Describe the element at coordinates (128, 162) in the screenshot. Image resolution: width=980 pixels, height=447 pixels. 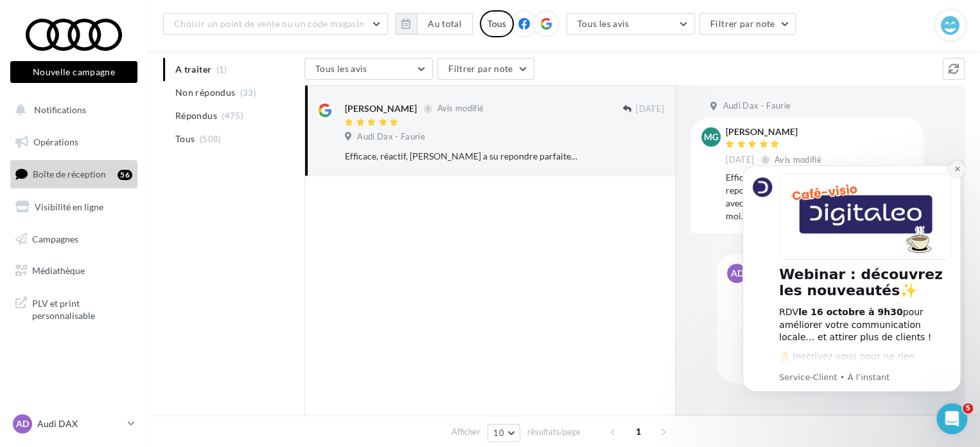
I see `div: 1 notification` at that location.